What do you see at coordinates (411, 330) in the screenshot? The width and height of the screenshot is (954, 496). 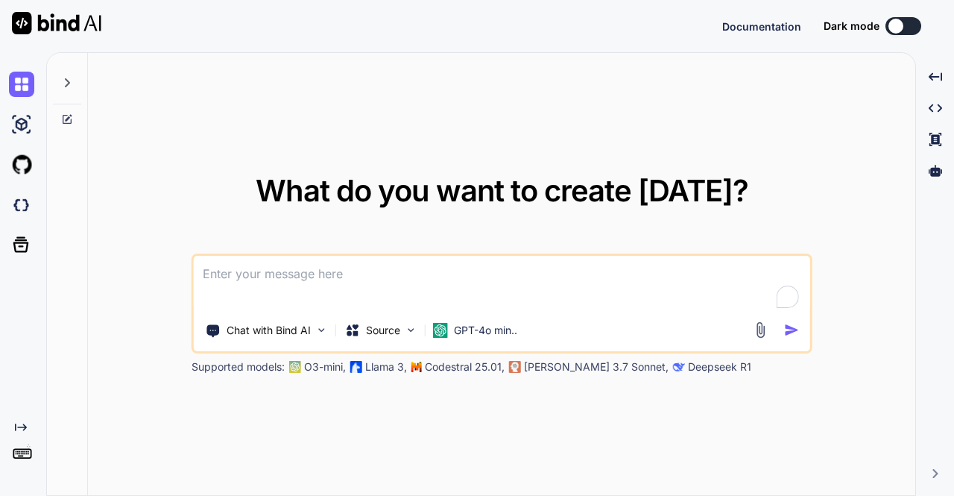 I see `img: Pick Models` at bounding box center [411, 330].